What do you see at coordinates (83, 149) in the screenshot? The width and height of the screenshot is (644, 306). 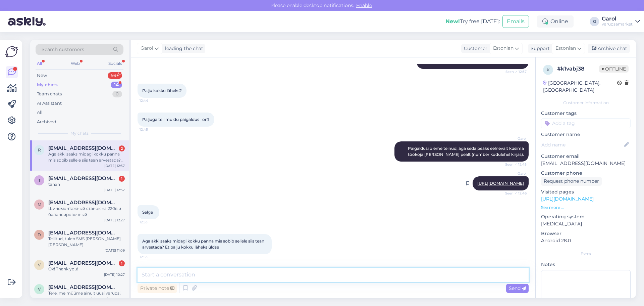 I see `span: Raxer556@gmail.com` at bounding box center [83, 149].